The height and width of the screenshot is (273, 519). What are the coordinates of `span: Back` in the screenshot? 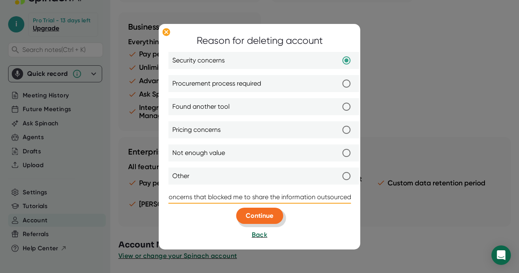 It's located at (260, 234).